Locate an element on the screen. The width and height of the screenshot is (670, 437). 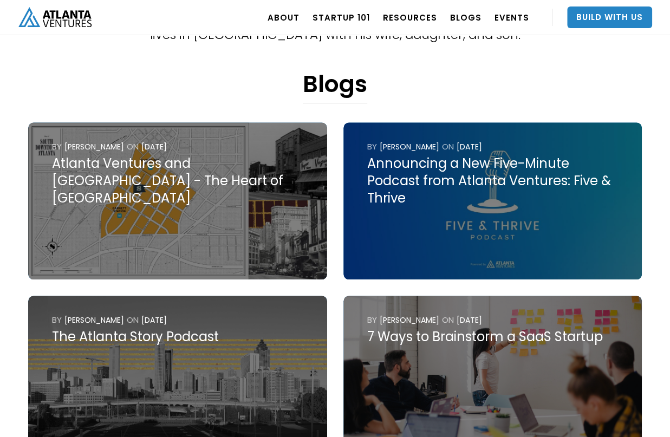
a: EVENTS is located at coordinates (512, 17).